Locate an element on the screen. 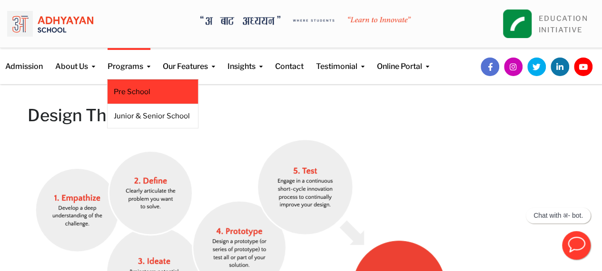 This screenshot has width=602, height=271. a: Programs is located at coordinates (129, 60).